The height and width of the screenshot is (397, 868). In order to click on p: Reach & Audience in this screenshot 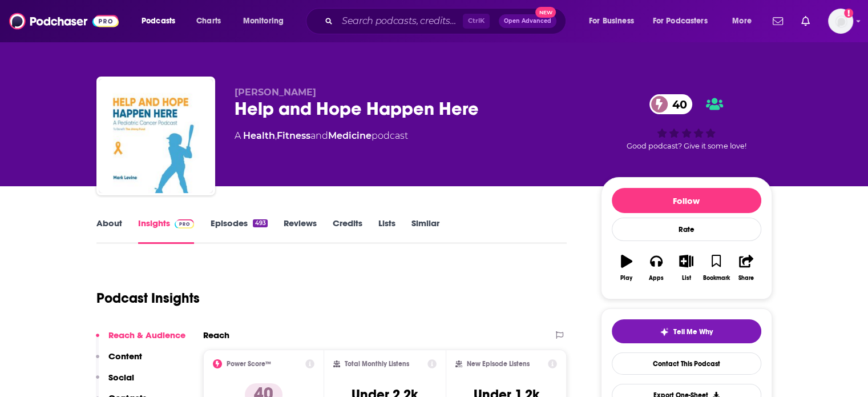, I will do `click(147, 335)`.